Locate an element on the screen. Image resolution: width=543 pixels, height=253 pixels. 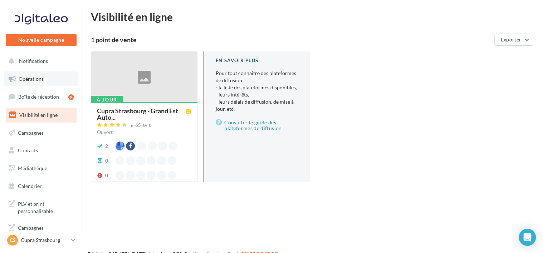
button: Notifications is located at coordinates (40, 61).